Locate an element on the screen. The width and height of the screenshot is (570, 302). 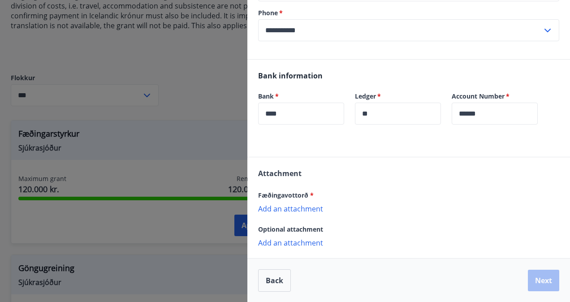
button: Back is located at coordinates (274, 281).